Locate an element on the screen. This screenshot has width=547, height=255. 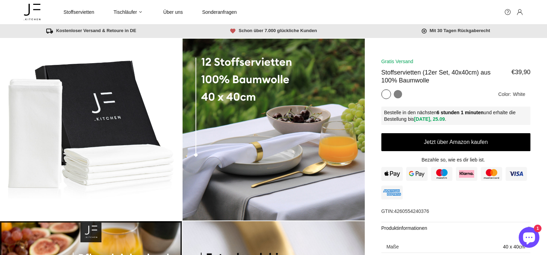
a: Jetzt über Amazon kaufen is located at coordinates (456, 142).